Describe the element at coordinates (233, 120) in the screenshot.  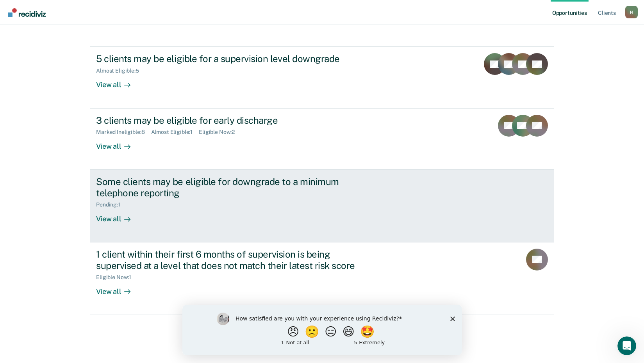
I see `div: 3 clients may be eligible for early discharge` at that location.